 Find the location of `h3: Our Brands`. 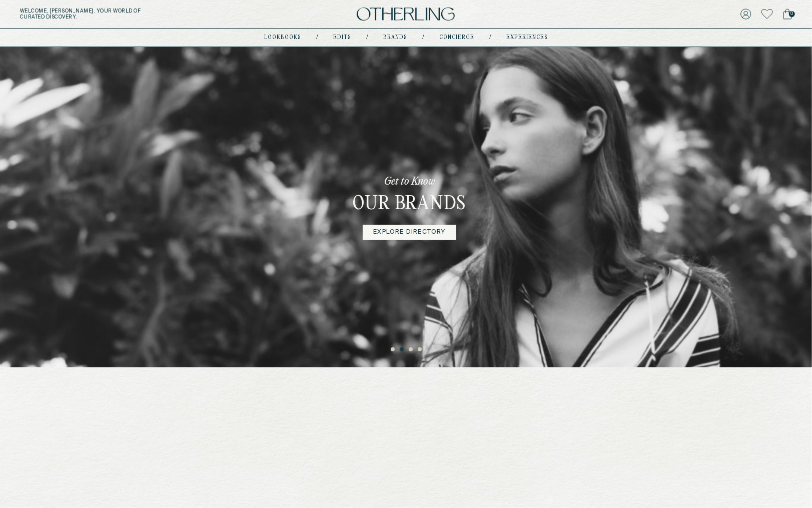

h3: Our Brands is located at coordinates (409, 205).